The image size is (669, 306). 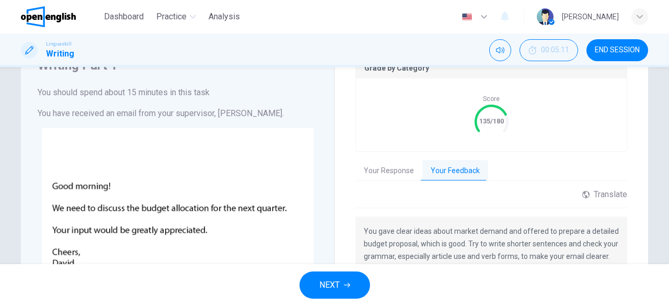 What do you see at coordinates (171, 17) in the screenshot?
I see `span: Practice` at bounding box center [171, 17].